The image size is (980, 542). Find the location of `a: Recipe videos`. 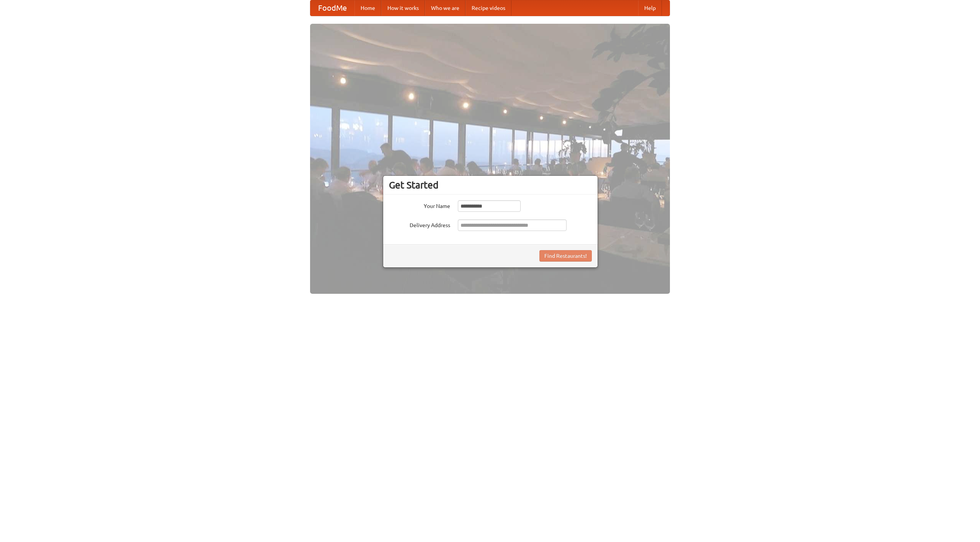

a: Recipe videos is located at coordinates (489, 8).